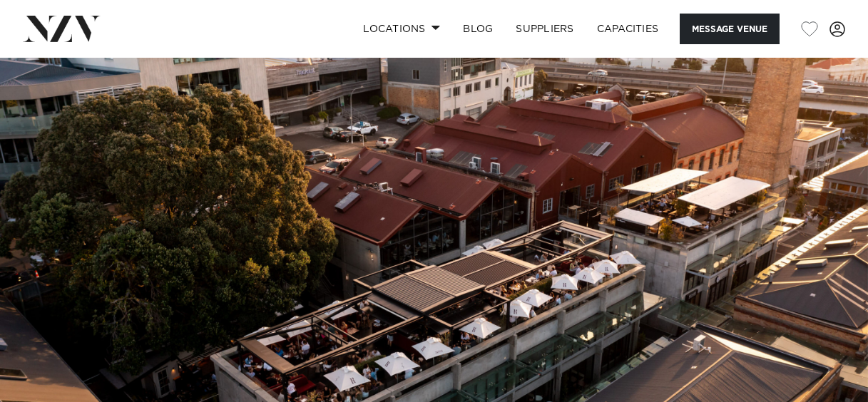 The image size is (868, 402). I want to click on a: SUPPLIERS, so click(545, 28).